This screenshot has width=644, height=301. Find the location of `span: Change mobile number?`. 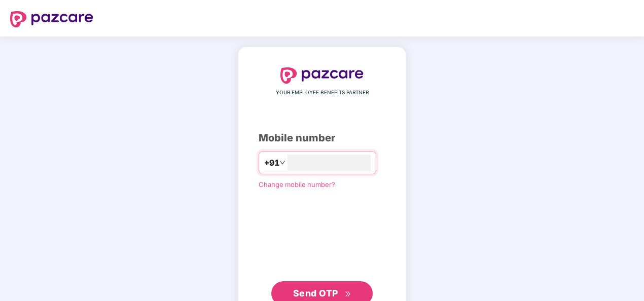

span: Change mobile number? is located at coordinates (296, 185).